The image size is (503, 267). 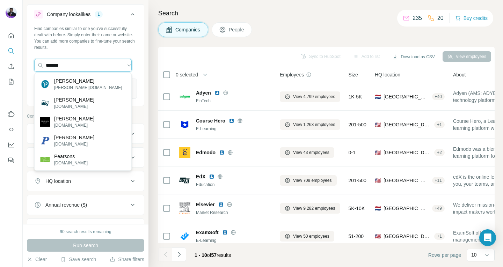 What do you see at coordinates (314, 209) in the screenshot?
I see `span: View 9,282 employees` at bounding box center [314, 209].